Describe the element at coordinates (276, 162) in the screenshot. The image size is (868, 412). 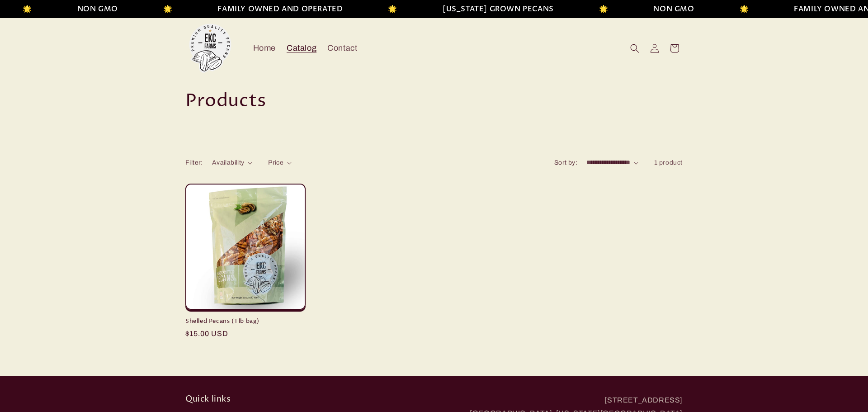
I see `span: Price` at that location.